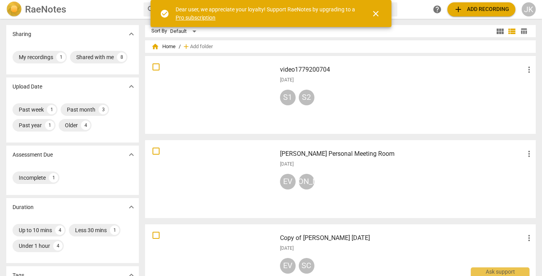 The height and width of the screenshot is (276, 542). What do you see at coordinates (512, 31) in the screenshot?
I see `span: view_list` at bounding box center [512, 31].